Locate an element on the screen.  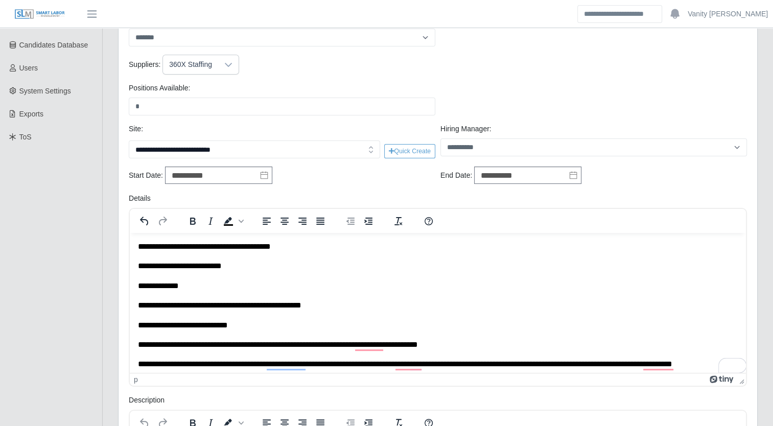
button: Help is located at coordinates (429, 221).